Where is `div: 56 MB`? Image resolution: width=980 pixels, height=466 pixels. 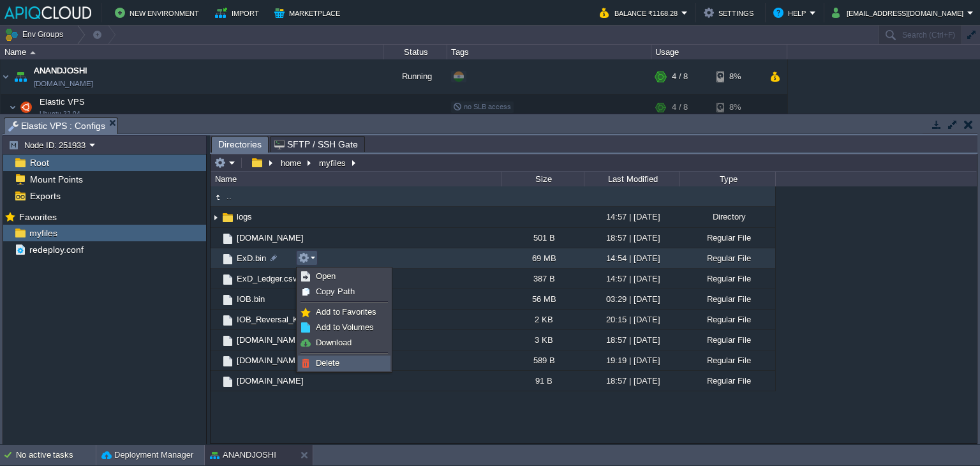
div: 56 MB is located at coordinates (543, 298).